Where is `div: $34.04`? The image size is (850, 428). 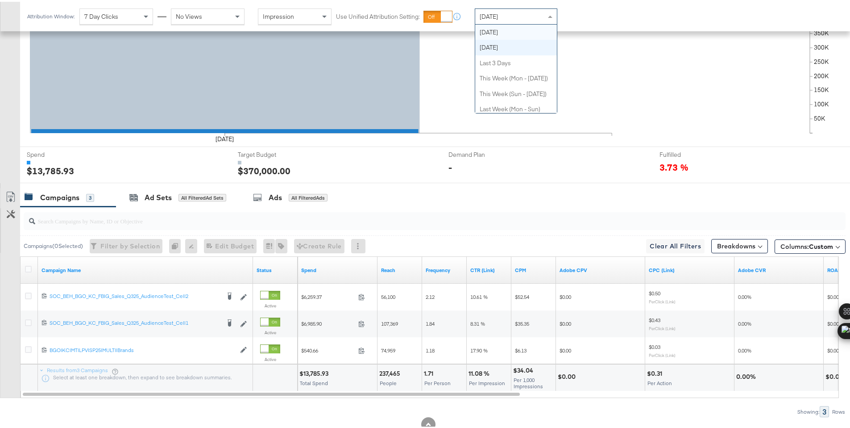
div: $34.04 is located at coordinates (524, 368).